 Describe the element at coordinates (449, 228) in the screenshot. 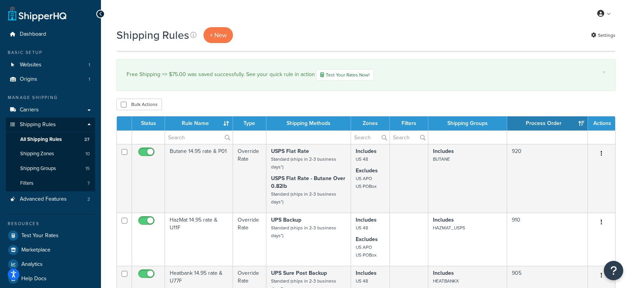

I see `small: HAZMAT_USPS` at that location.